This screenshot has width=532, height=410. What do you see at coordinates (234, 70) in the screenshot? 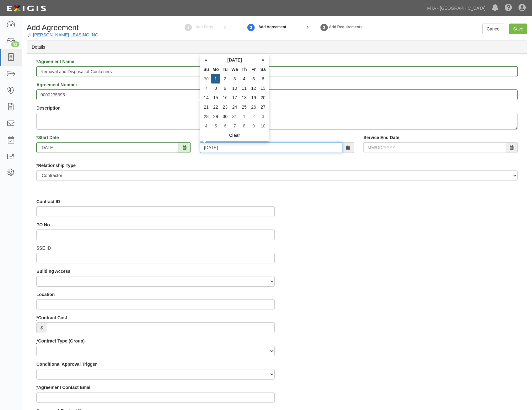
I see `th: We` at bounding box center [234, 70].